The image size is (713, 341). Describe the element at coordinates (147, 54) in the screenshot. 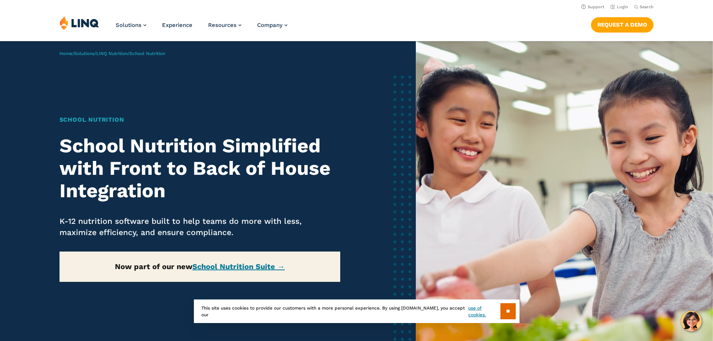

I see `span: School Nutrition` at that location.